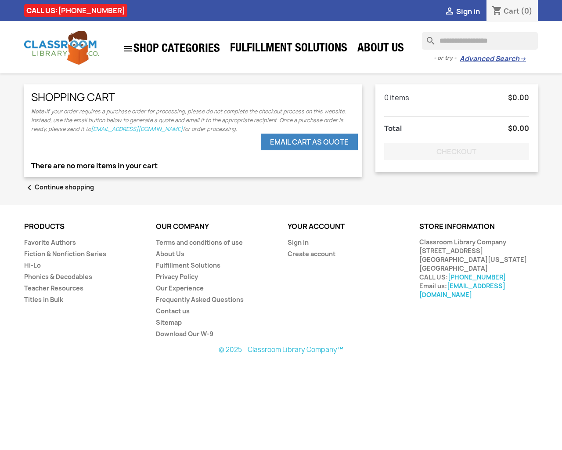 This screenshot has width=562, height=450. I want to click on h1: Shopping Cart, so click(193, 97).